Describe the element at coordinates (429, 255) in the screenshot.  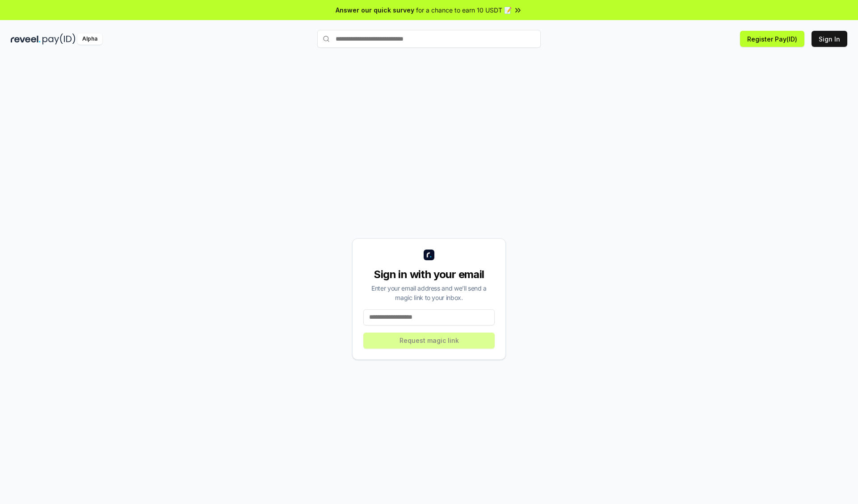
I see `img: logo_small` at that location.